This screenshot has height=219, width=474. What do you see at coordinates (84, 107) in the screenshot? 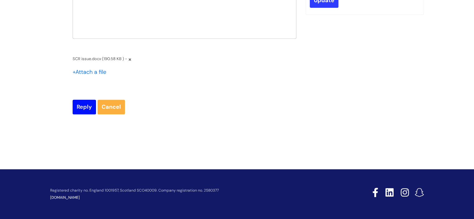
I see `input: Reply` at bounding box center [84, 107].